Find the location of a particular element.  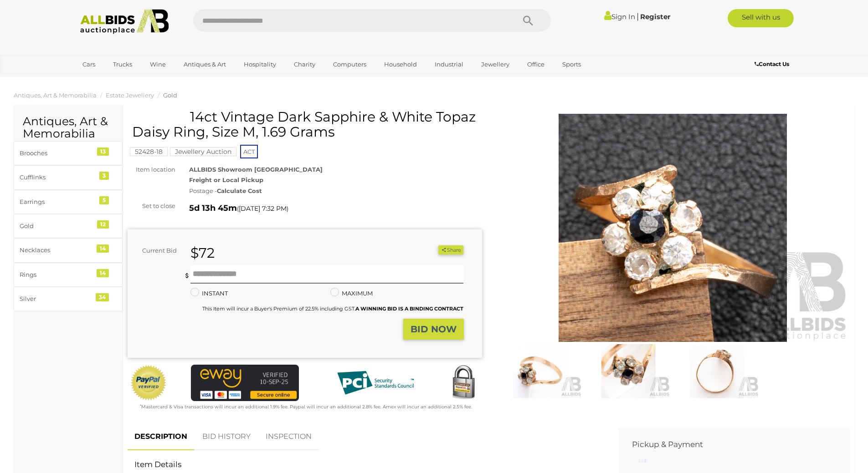

a: Industrial is located at coordinates (449, 64).